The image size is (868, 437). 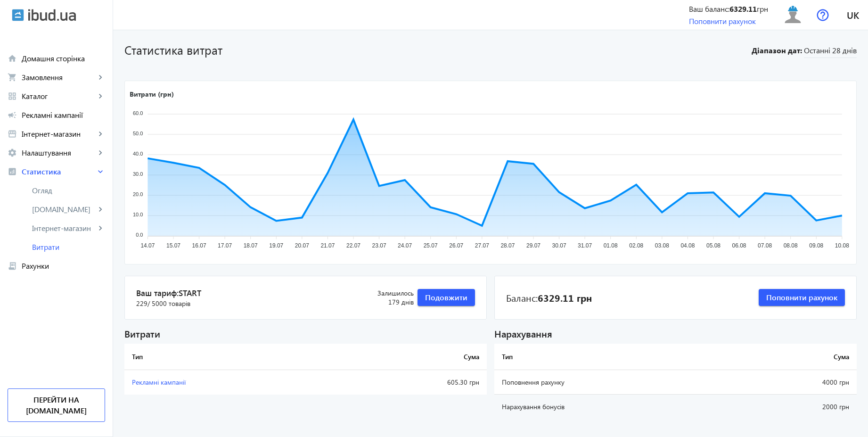 I want to click on span: Огляд, so click(x=68, y=190).